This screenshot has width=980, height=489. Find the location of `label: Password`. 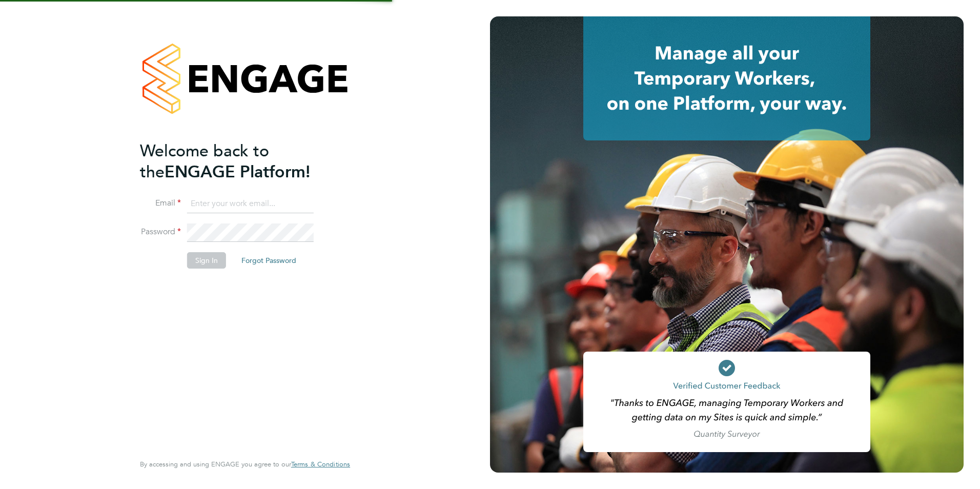

label: Password is located at coordinates (161, 231).